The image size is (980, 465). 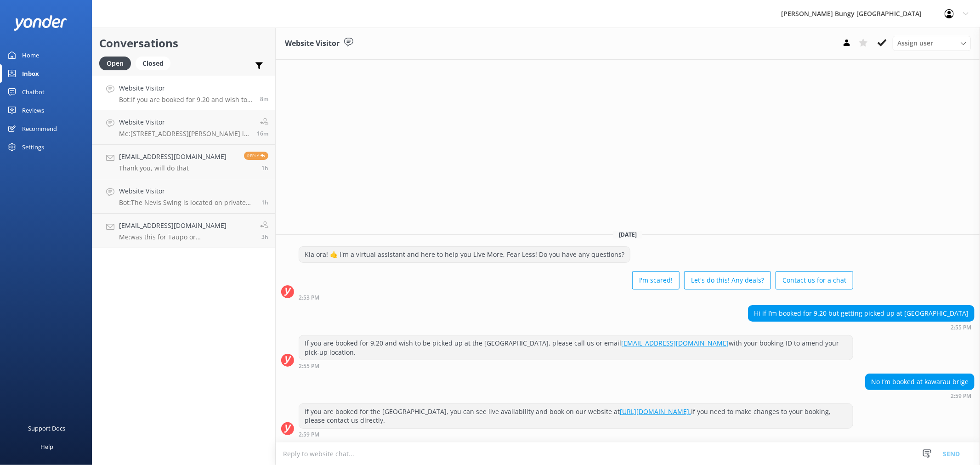 I want to click on h3: Website Visitor, so click(x=312, y=44).